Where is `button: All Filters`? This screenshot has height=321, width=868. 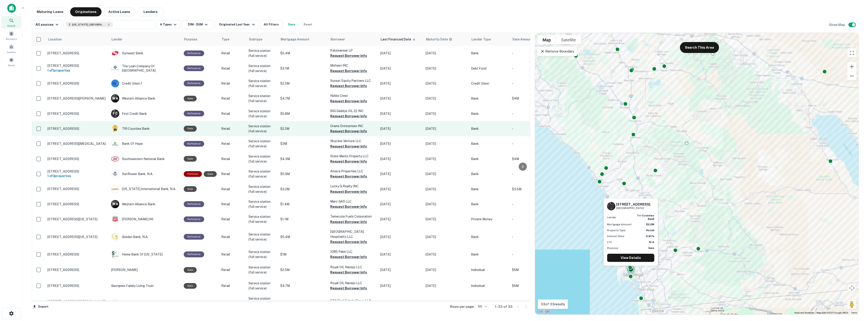 button: All Filters is located at coordinates (272, 25).